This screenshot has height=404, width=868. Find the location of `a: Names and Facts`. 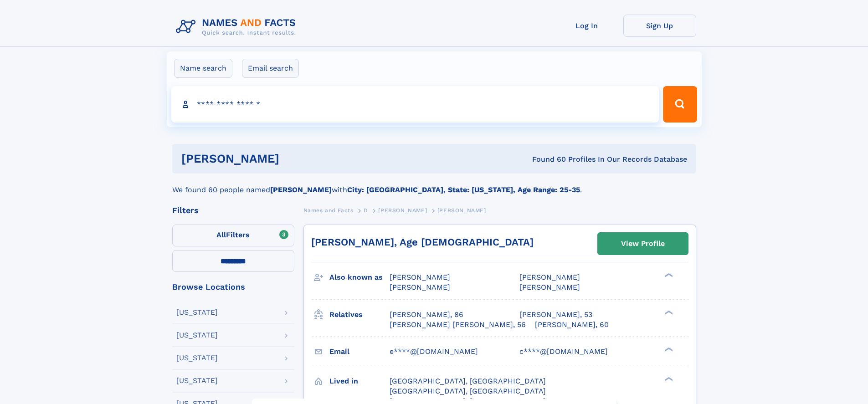

a: Names and Facts is located at coordinates (328, 210).